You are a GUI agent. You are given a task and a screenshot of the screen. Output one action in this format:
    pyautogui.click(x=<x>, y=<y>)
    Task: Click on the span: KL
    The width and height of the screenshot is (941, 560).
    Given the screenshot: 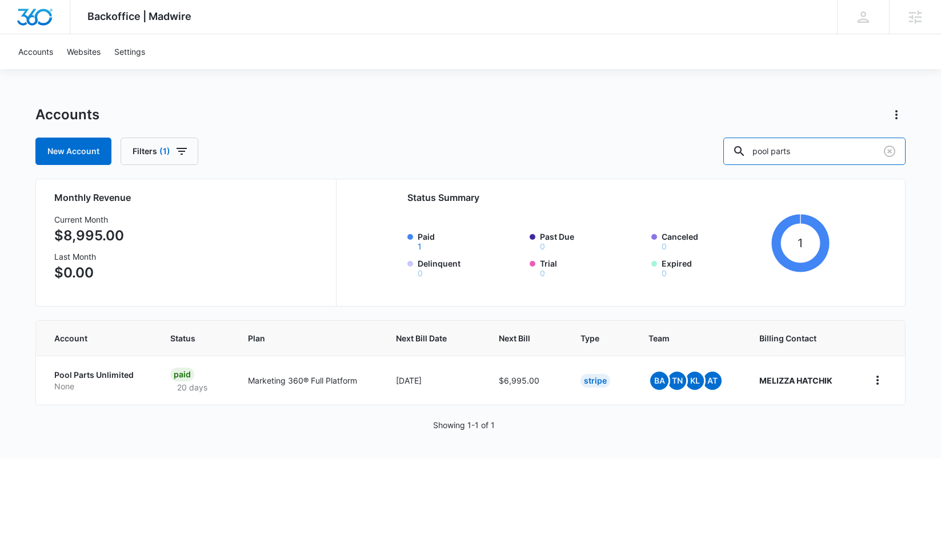 What is the action you would take?
    pyautogui.click(x=695, y=380)
    